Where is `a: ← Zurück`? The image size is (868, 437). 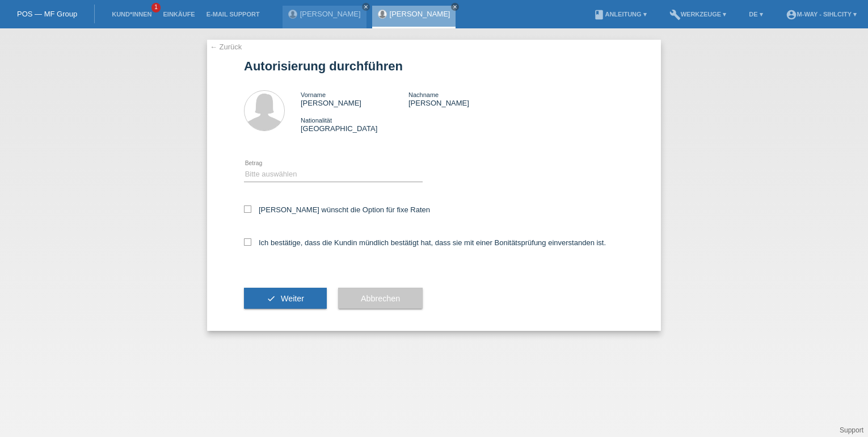 a: ← Zurück is located at coordinates (226, 47).